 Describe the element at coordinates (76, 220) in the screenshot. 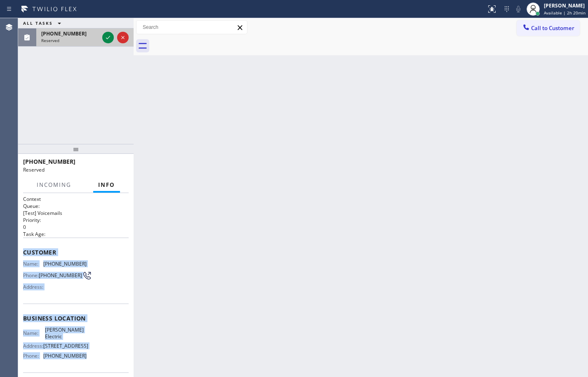

I see `h2: Priority:` at that location.